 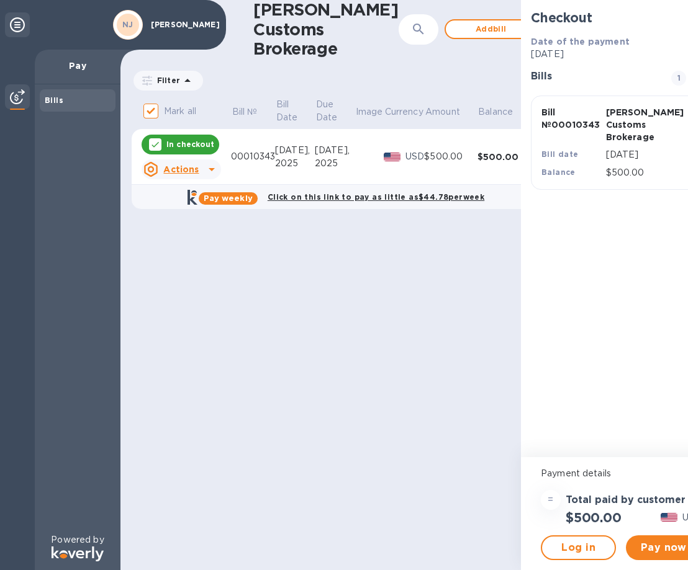 What do you see at coordinates (190, 144) in the screenshot?
I see `p: In checkout` at bounding box center [190, 144].